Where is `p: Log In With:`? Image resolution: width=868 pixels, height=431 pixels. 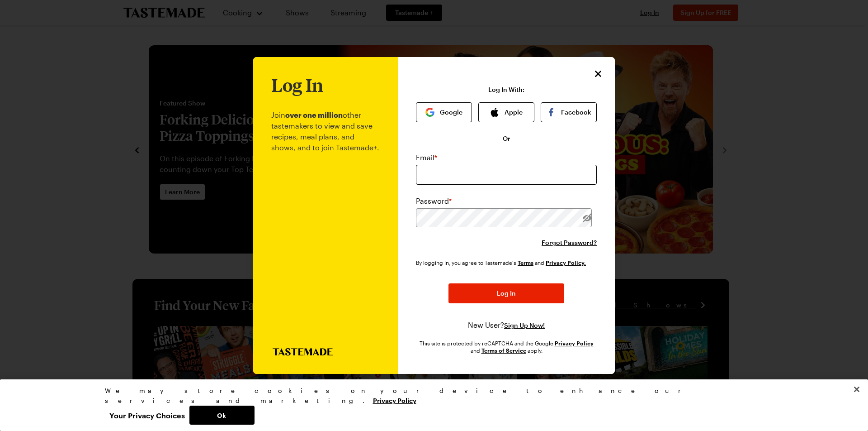 p: Log In With: is located at coordinates (507, 90).